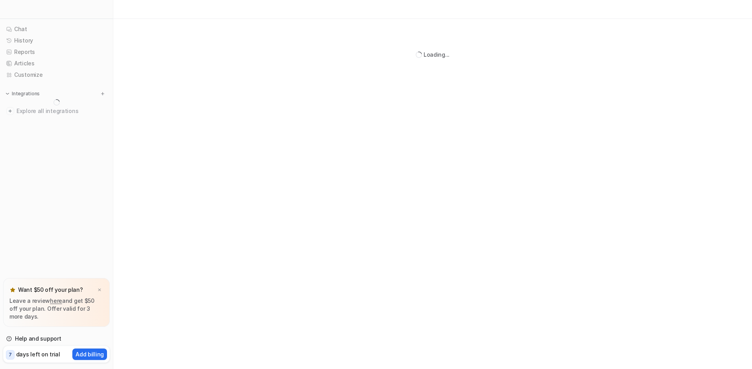 The height and width of the screenshot is (369, 752). Describe the element at coordinates (56, 338) in the screenshot. I see `a: Help and support` at that location.